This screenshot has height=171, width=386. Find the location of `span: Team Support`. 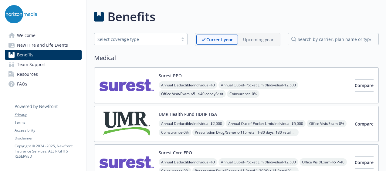

span: Team Support is located at coordinates (31, 65).